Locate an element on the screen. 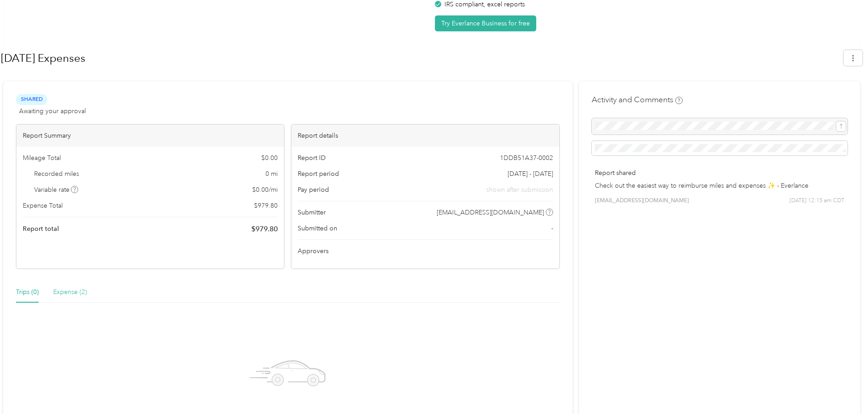 The image size is (868, 414). span: Shared is located at coordinates (31, 99).